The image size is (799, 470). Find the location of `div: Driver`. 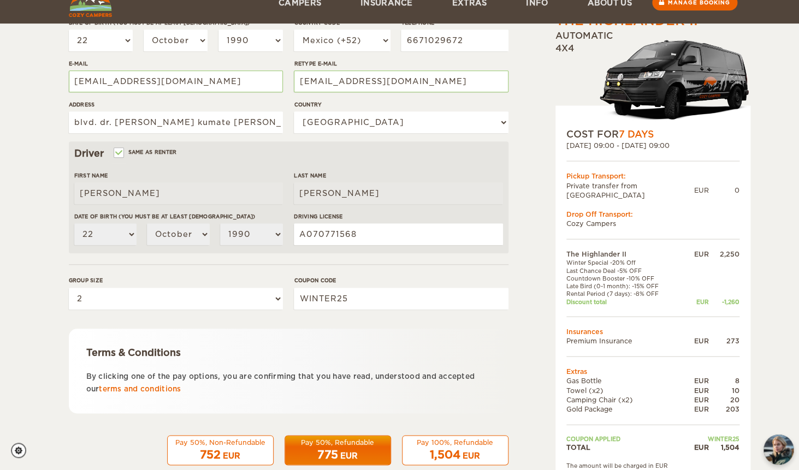

div: Driver is located at coordinates (288, 153).